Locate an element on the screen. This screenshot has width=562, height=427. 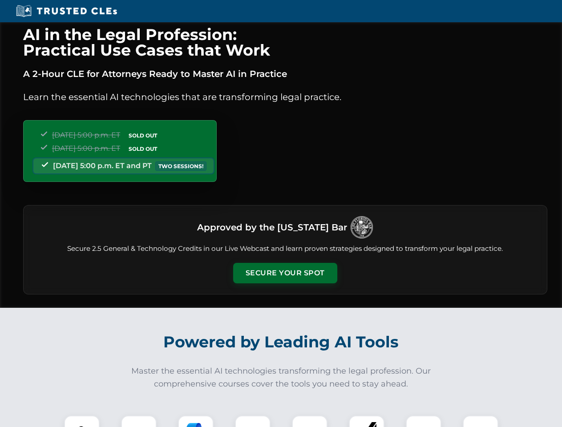
p: Learn the essential AI technologies that are transforming legal practice. is located at coordinates (285, 97).